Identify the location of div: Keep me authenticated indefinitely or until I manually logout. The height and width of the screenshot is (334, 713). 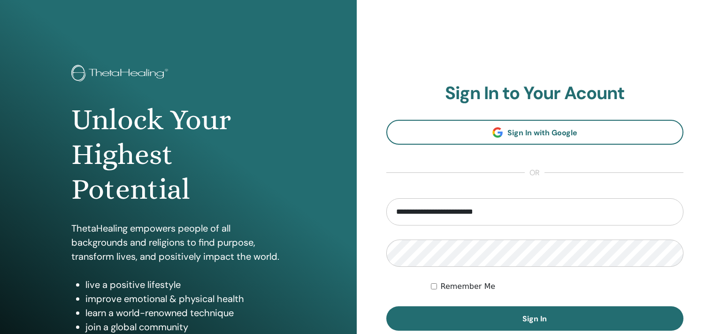
(557, 286).